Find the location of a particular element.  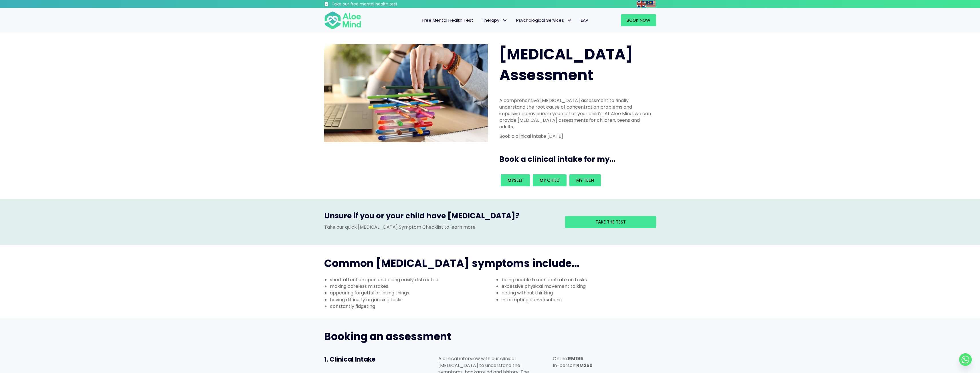

li: appearing forgetful or losing things is located at coordinates (410, 293).